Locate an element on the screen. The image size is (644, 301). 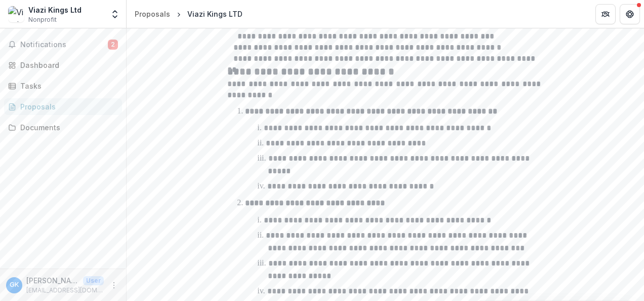
p: User is located at coordinates (93, 281).